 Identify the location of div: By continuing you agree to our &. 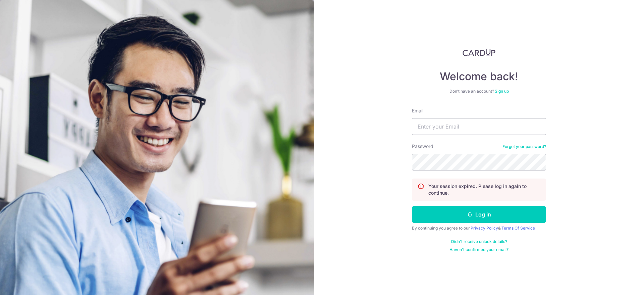
(479, 228).